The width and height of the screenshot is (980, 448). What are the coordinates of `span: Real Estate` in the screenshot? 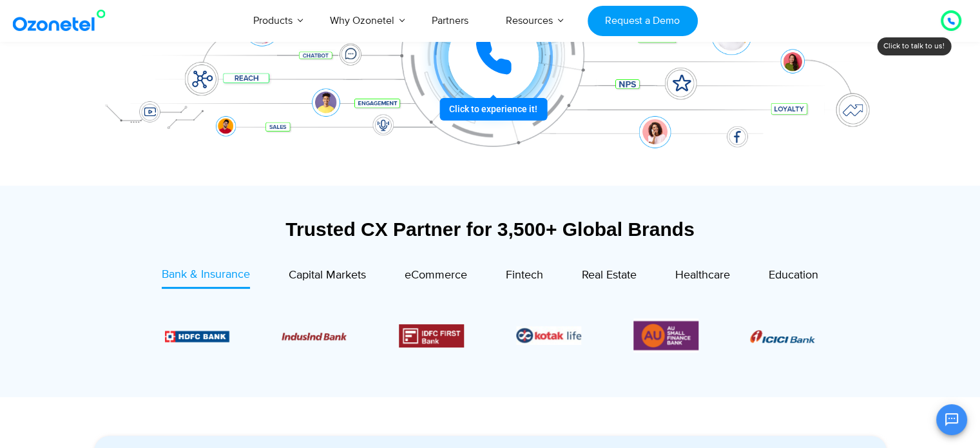 It's located at (609, 275).